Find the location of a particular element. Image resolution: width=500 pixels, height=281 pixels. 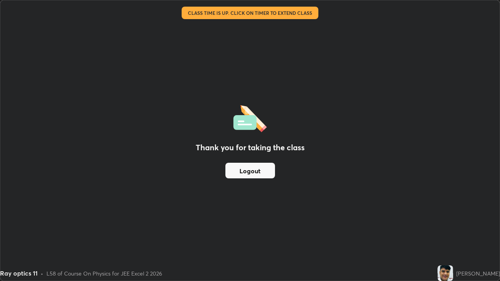

div: L58 of Course On Physics for JEE Excel 2 2026 is located at coordinates (104, 273).